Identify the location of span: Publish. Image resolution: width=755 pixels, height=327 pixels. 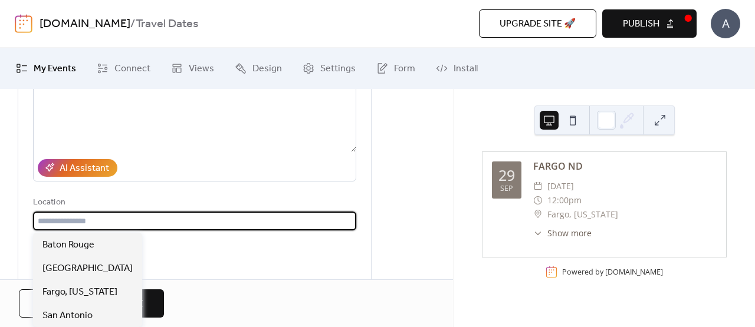
(641, 24).